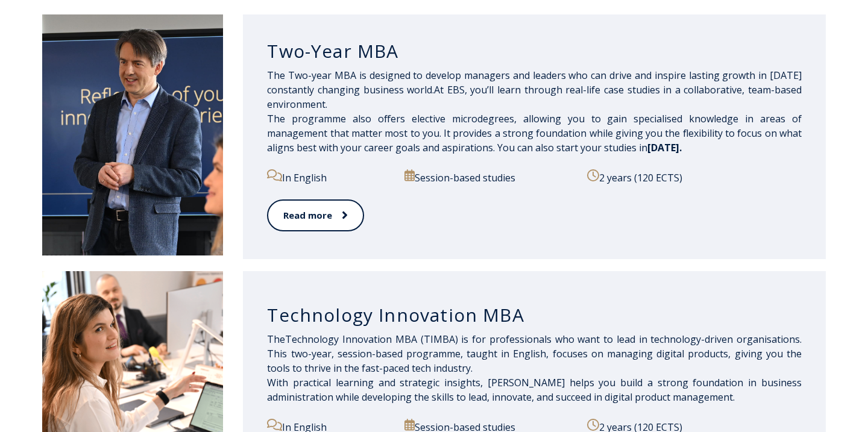  Describe the element at coordinates (534, 354) in the screenshot. I see `span: sionals who want to lead in technology-driven organisations. This two-year, session-based program...` at that location.